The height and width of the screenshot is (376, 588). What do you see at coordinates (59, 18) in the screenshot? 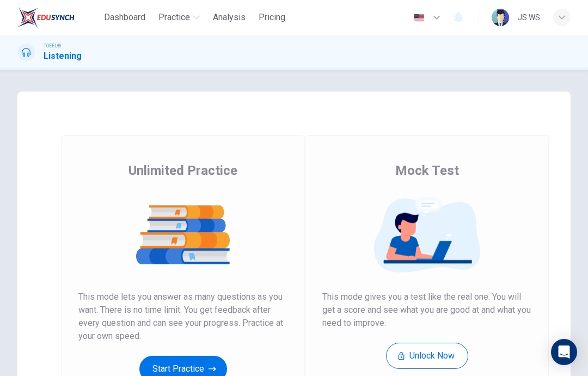
I see `a: EduSynch logo` at bounding box center [59, 18].